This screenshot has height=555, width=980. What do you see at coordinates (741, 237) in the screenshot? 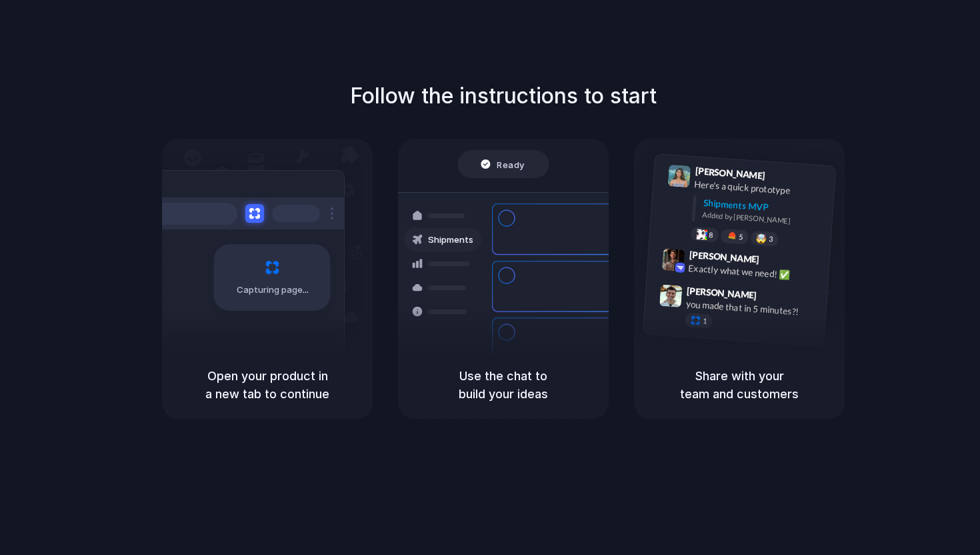
I see `span: 5` at bounding box center [741, 237].